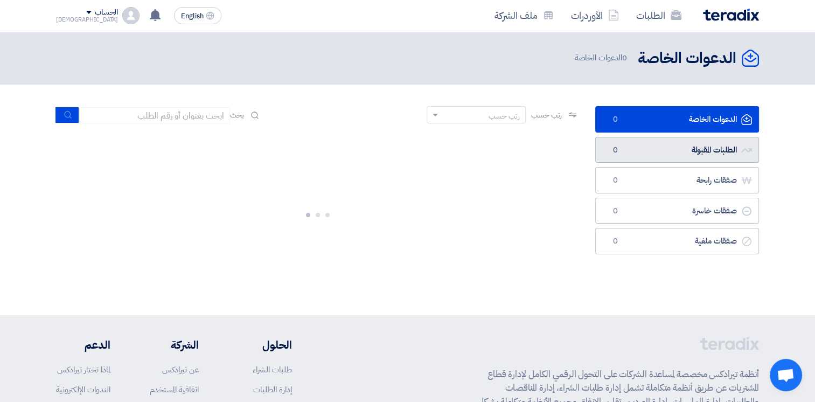 The image size is (815, 402). Describe the element at coordinates (83, 389) in the screenshot. I see `a: الندوات الإلكترونية` at that location.